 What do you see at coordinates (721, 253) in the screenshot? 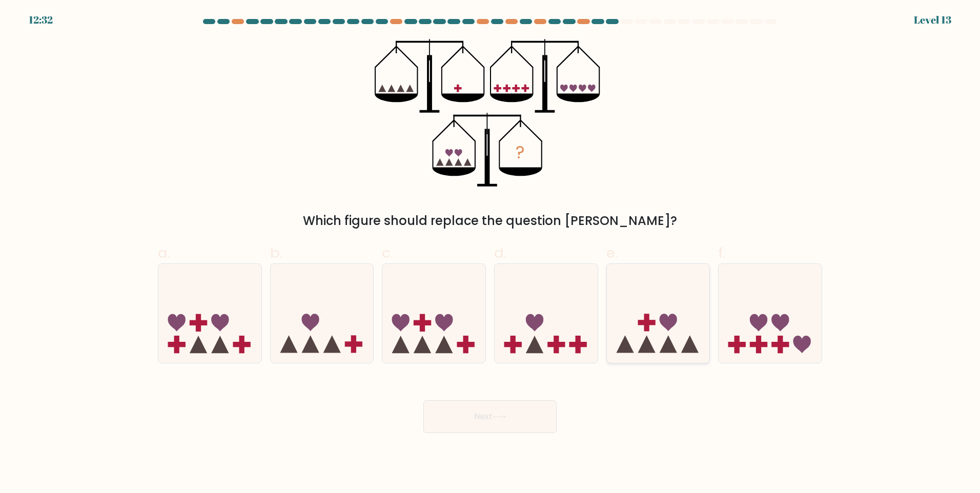
I see `span: f.` at bounding box center [721, 253].